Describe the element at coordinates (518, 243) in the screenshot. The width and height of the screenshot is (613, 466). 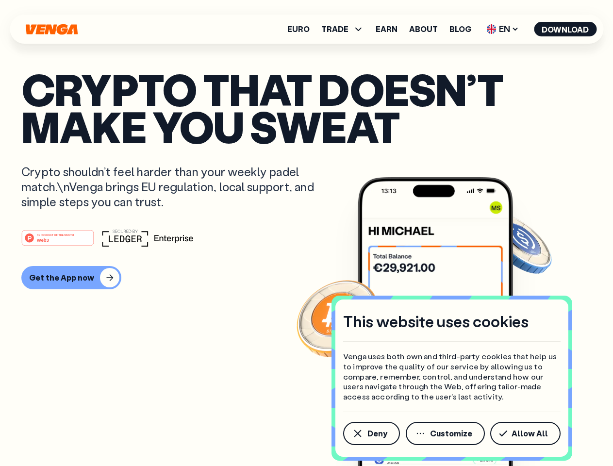
I see `img: USDC coin` at that location.